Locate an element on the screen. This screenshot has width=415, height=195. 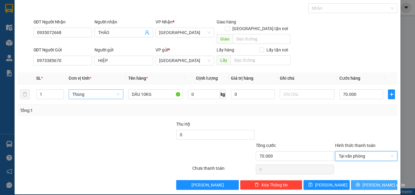
span: Đơn vị tính is located at coordinates (80, 78).